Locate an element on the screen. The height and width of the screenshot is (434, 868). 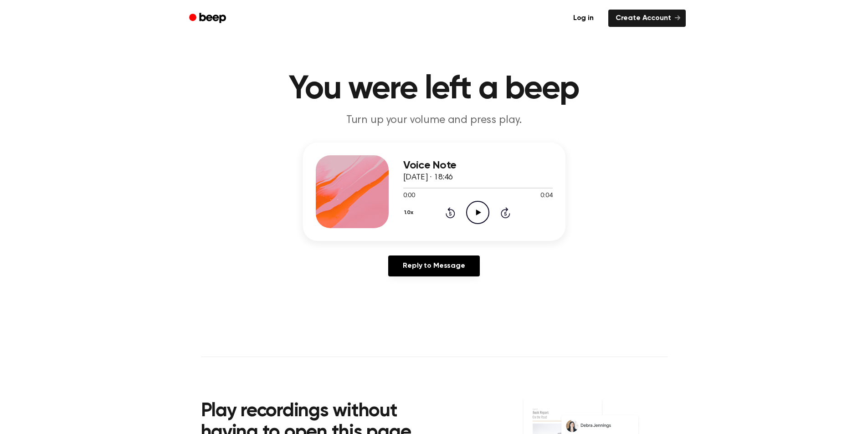
span: 0:04 is located at coordinates (547, 196).